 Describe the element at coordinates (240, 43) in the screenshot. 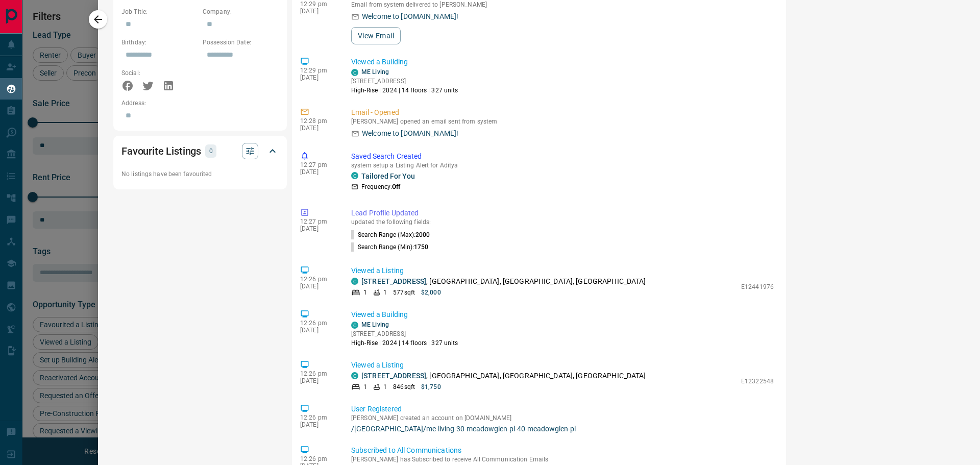

I see `p: Possession Date:` at that location.